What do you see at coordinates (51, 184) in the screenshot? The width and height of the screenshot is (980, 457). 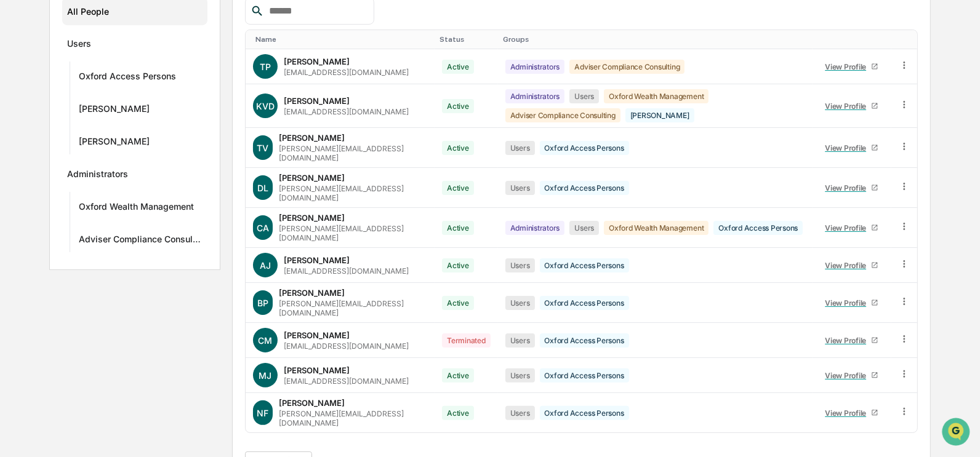 I see `span: Data Lookup` at bounding box center [51, 184].